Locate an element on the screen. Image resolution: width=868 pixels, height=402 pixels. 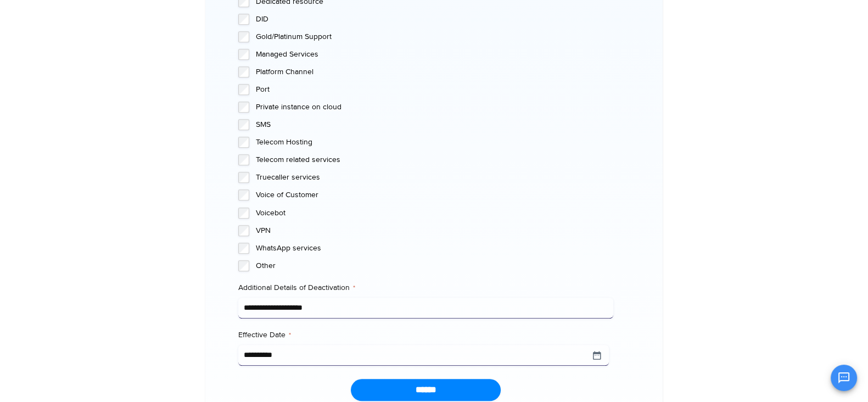
label: Voice of Customer is located at coordinates (434, 195).